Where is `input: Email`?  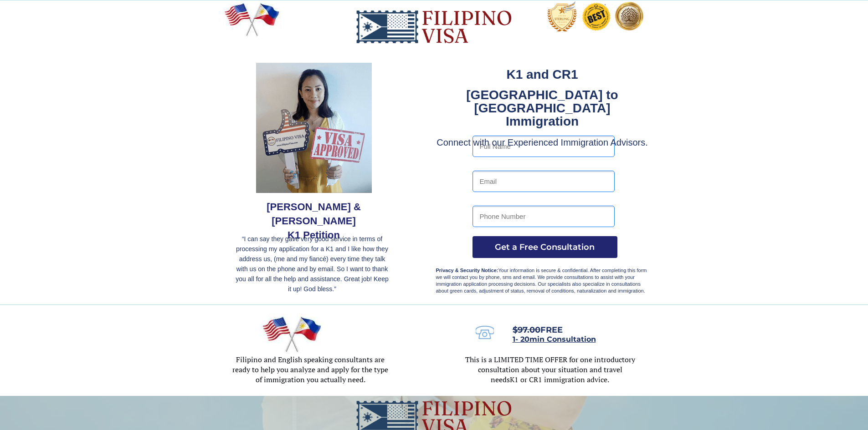
input: Email is located at coordinates (544, 181).